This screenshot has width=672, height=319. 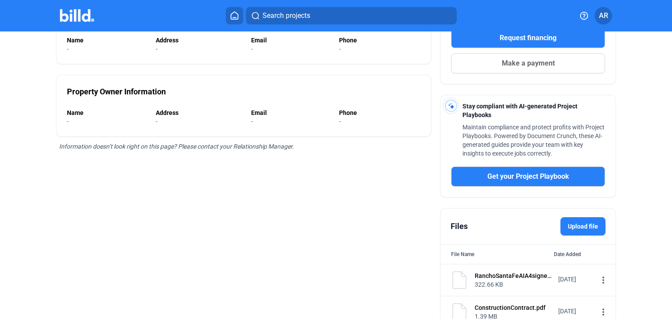 What do you see at coordinates (514, 308) in the screenshot?
I see `div: ConstructionContract.pdf` at bounding box center [514, 308].